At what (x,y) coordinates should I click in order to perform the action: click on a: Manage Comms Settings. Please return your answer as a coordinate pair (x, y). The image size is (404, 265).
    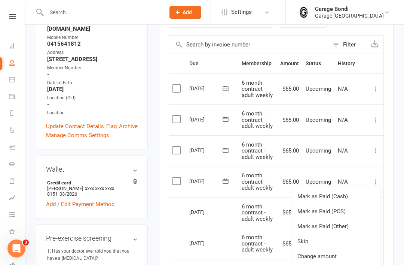
    Looking at the image, I should click on (77, 135).